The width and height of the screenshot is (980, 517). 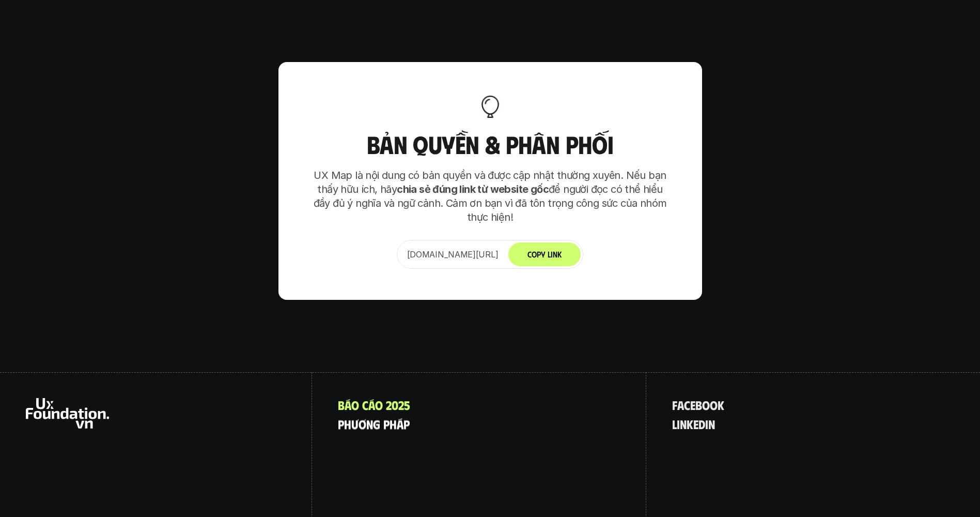 What do you see at coordinates (680, 405) in the screenshot?
I see `span: a` at bounding box center [680, 405].